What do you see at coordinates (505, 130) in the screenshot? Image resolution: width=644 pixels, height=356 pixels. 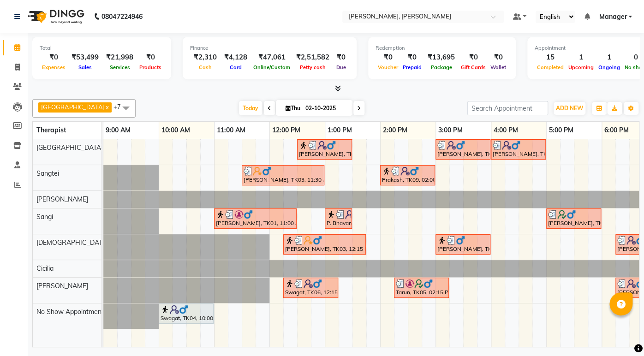 I see `a: 4:00 PM` at bounding box center [505, 130].